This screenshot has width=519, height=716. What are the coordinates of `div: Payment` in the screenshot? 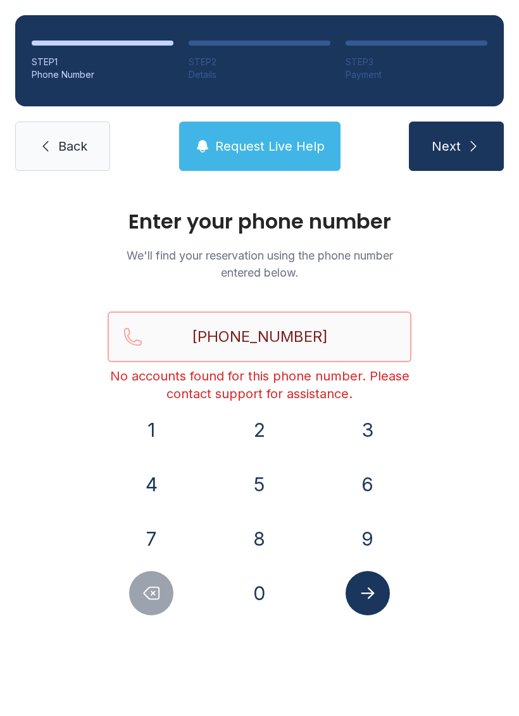 It's located at (417, 75).